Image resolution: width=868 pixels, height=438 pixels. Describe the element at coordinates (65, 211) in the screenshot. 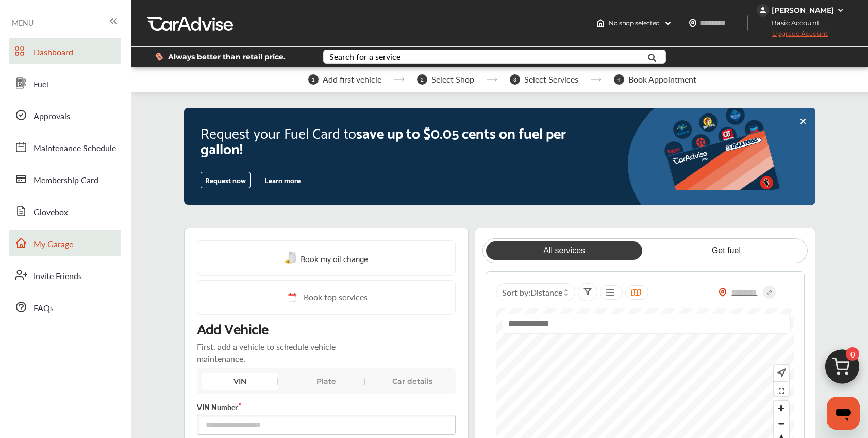

I see `a: Glovebox` at that location.